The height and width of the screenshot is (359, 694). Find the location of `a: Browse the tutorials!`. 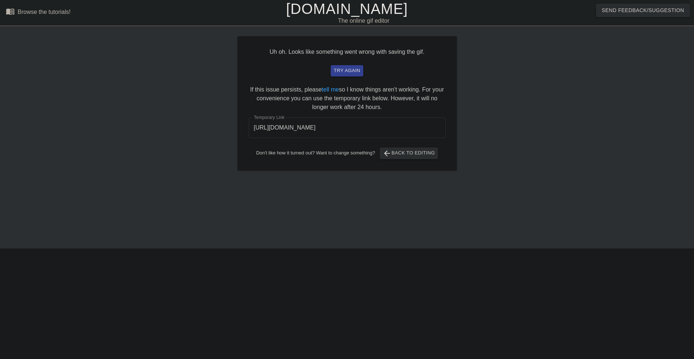

a: Browse the tutorials! is located at coordinates (38, 12).